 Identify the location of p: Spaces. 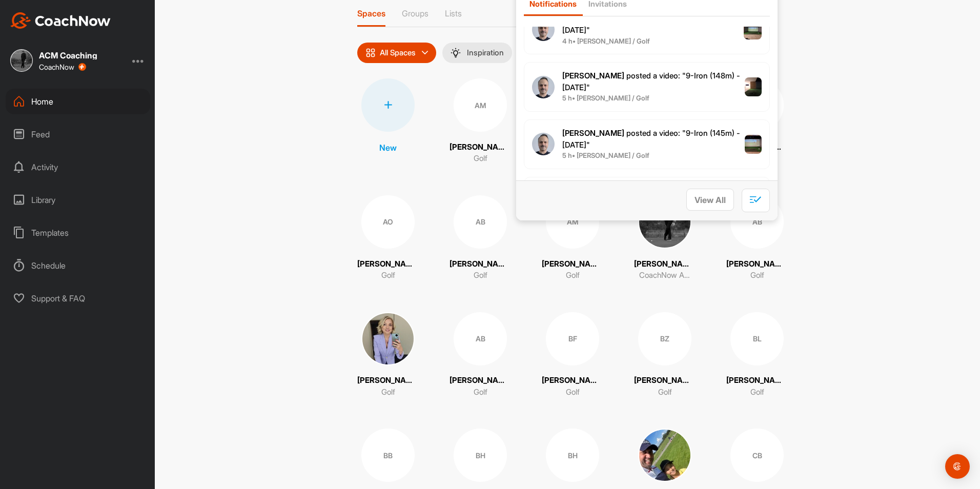
(371, 13).